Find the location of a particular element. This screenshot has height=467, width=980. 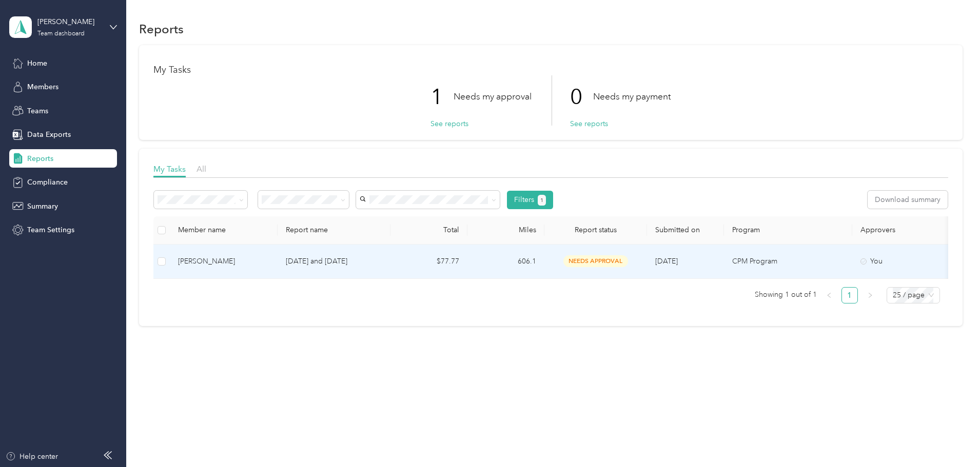

span: Home is located at coordinates (37, 63).